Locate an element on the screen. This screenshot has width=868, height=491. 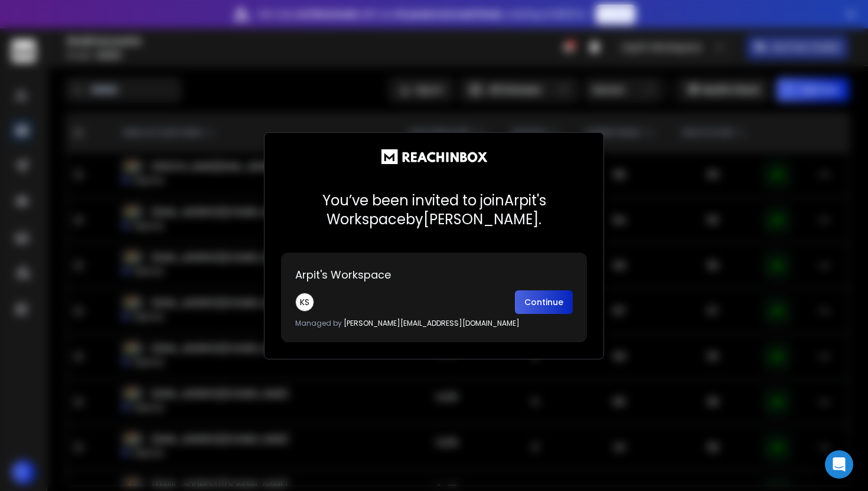
div: KS is located at coordinates (304, 302).